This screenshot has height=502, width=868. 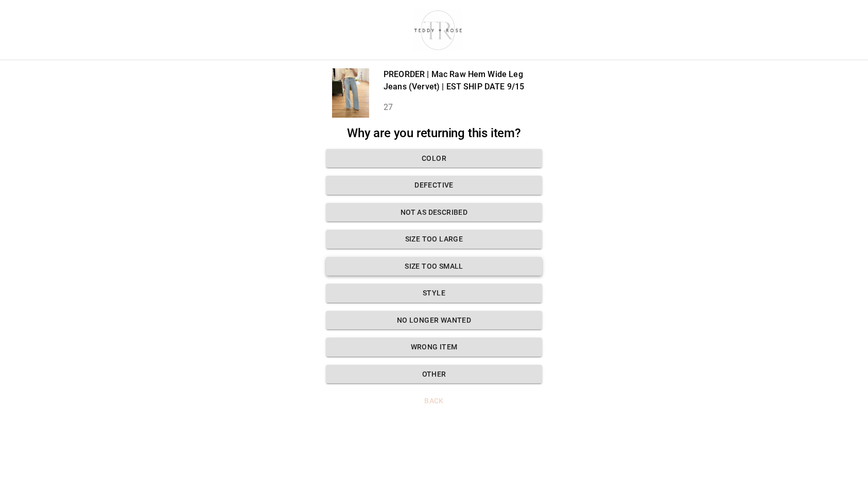 What do you see at coordinates (434, 212) in the screenshot?
I see `button: Not as described` at bounding box center [434, 212].